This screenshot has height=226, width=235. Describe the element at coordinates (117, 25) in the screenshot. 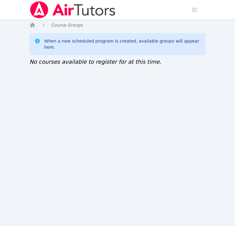

I see `nav: Breadcrumb` at that location.